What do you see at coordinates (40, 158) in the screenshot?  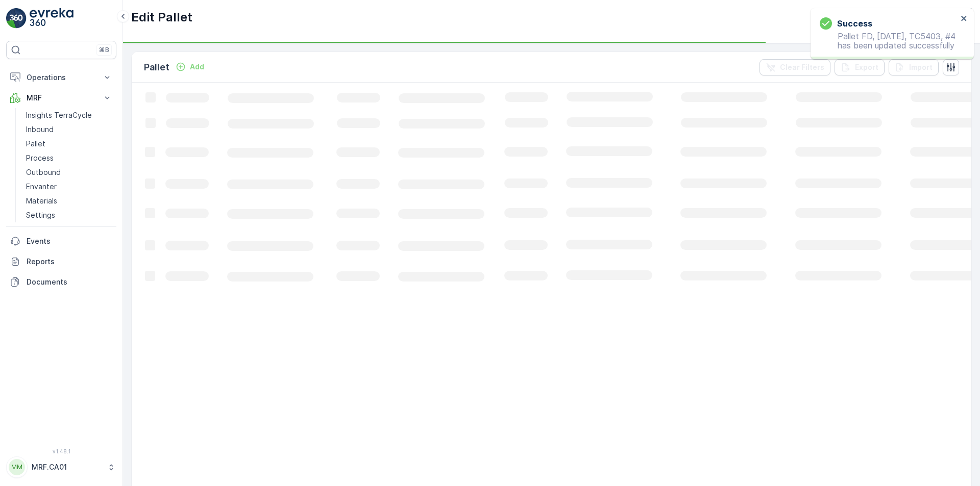 I see `p: Process` at bounding box center [40, 158].